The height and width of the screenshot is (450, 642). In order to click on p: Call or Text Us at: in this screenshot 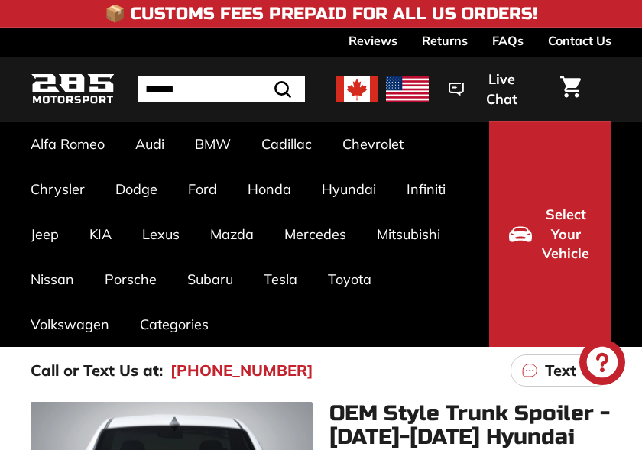, I will do `click(96, 371)`.